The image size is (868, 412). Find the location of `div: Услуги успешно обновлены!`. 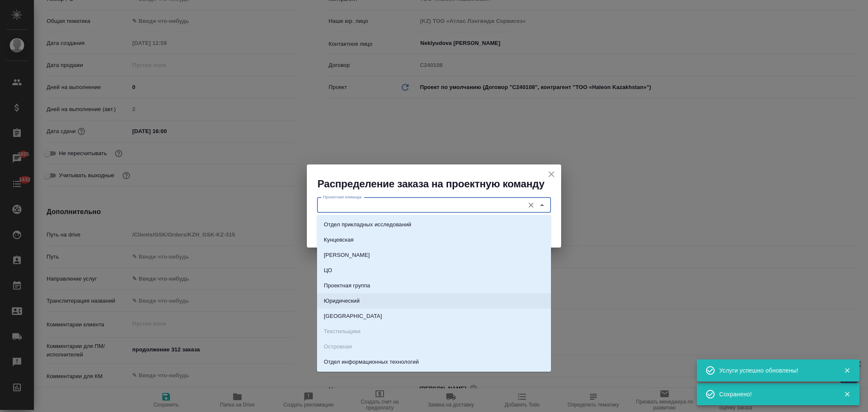

div: Услуги успешно обновлены! is located at coordinates (775, 371).